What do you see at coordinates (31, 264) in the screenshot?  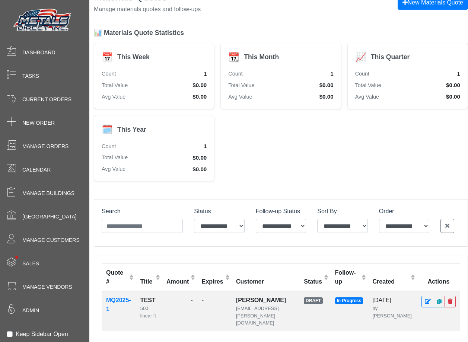 I see `span: Sales` at bounding box center [31, 264].